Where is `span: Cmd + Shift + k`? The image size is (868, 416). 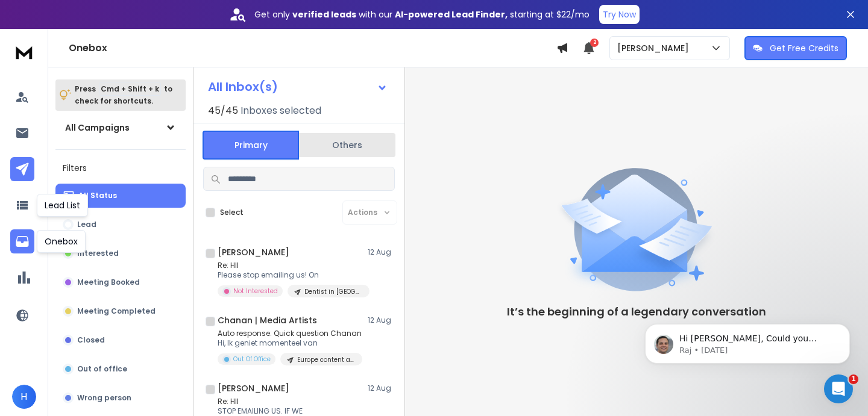 span: Cmd + Shift + k is located at coordinates (130, 89).